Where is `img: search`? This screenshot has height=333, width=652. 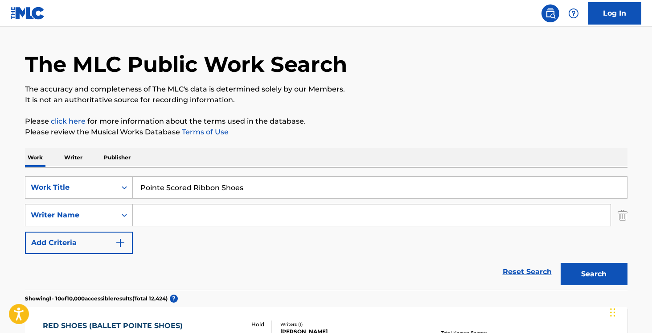
img: search is located at coordinates (551, 13).